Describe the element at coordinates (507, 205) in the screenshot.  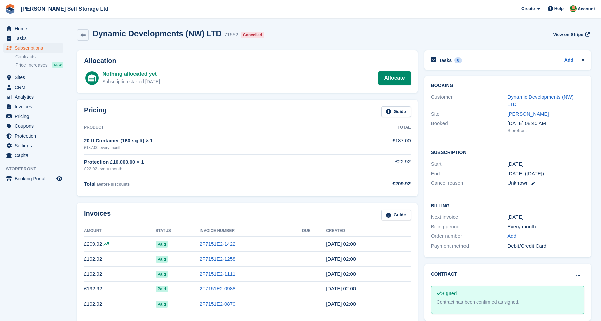
I see `h2: Billing` at that location.